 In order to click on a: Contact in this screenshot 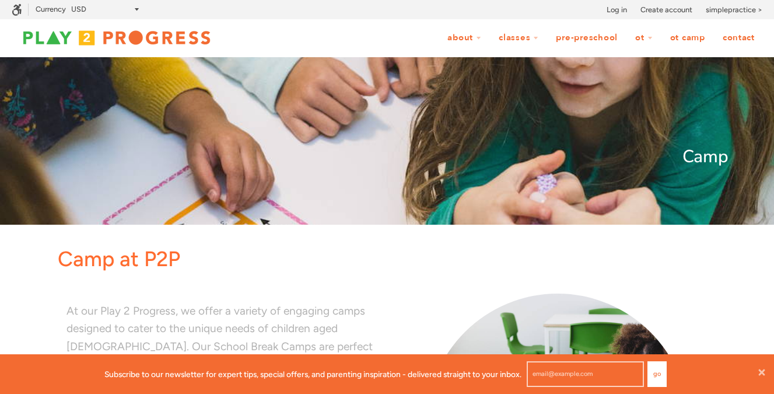, I will do `click(738, 38)`.